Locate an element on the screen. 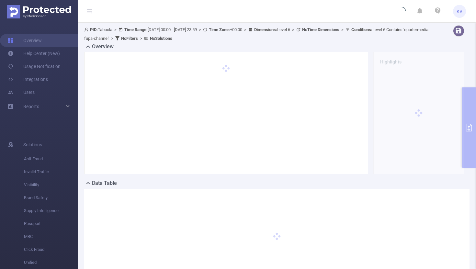 The width and height of the screenshot is (476, 269). a: Usage Notification is located at coordinates (34, 66).